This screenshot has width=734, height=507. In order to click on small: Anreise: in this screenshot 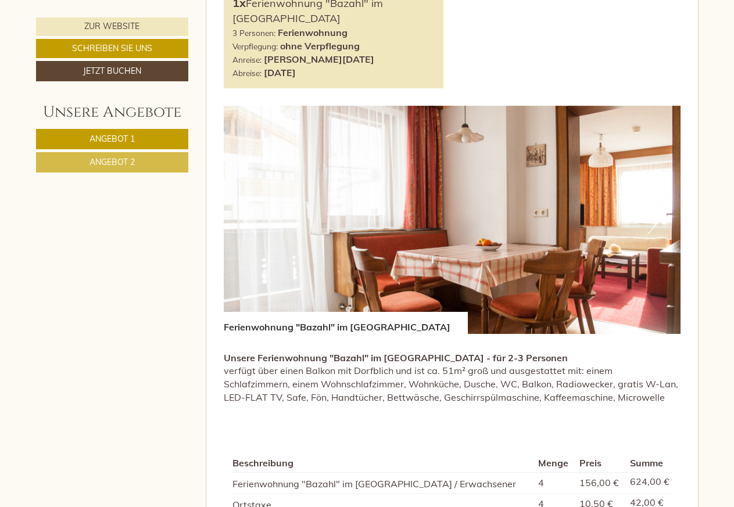, I will do `click(247, 59)`.